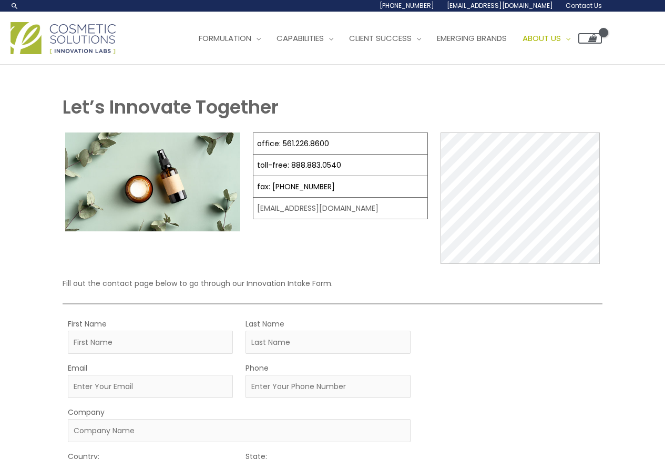  Describe the element at coordinates (299, 165) in the screenshot. I see `a: toll-free: 888.883.0540` at that location.